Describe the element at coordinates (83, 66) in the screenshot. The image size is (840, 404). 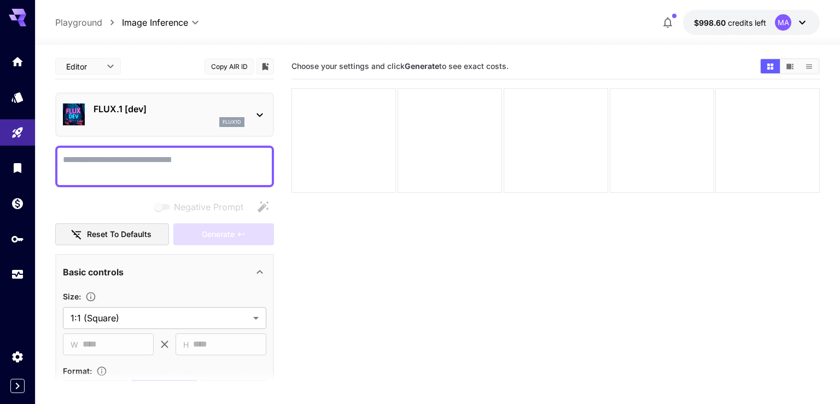
I see `span: Editor` at that location.